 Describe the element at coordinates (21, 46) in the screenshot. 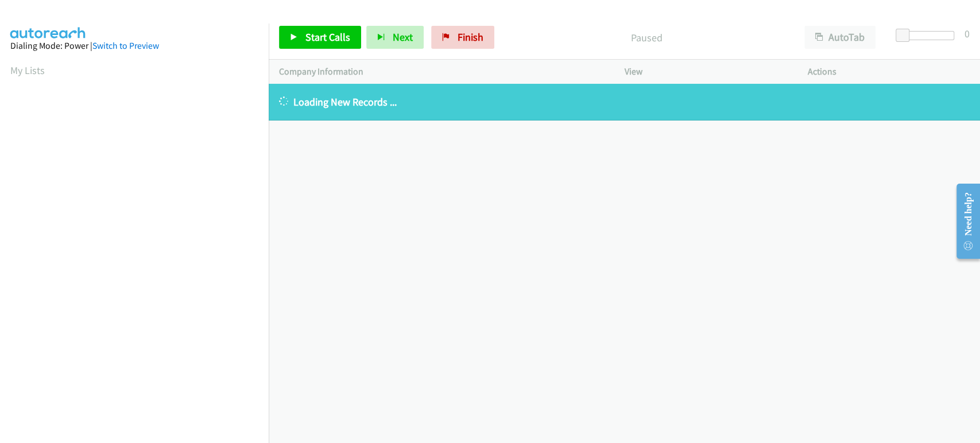

I see `div: Open Resource Center` at that location.